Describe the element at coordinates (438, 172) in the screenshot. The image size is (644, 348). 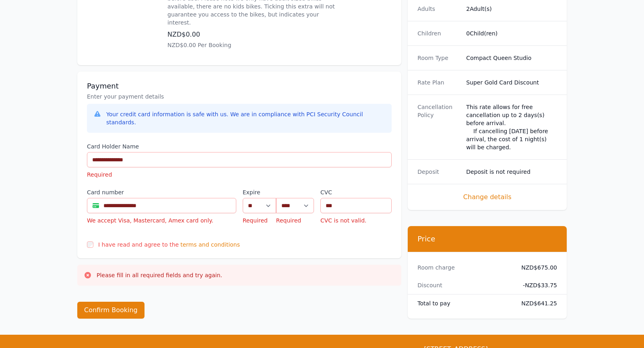
I see `dt: Deposit` at that location.